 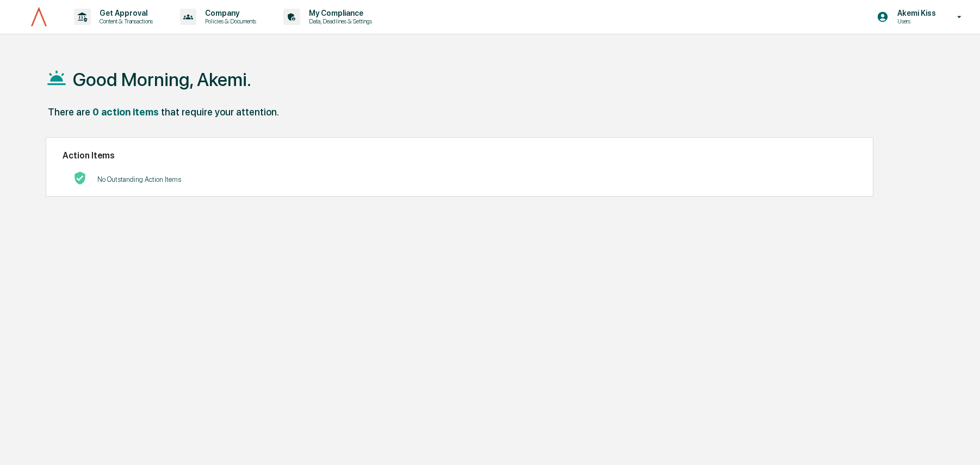 What do you see at coordinates (139, 179) in the screenshot?
I see `p: No Outstanding Action Items` at bounding box center [139, 179].